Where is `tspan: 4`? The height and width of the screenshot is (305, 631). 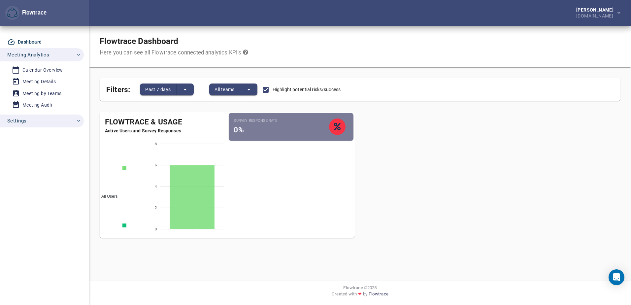
tspan: 4 is located at coordinates (156, 187).